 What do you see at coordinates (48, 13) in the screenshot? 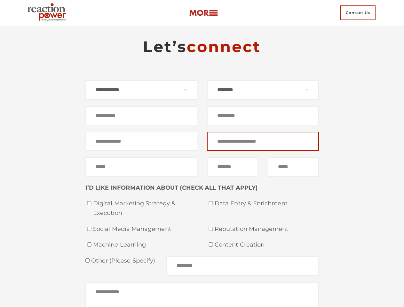
I see `img: Executive Branding | Personal Branding Agency` at bounding box center [48, 13].